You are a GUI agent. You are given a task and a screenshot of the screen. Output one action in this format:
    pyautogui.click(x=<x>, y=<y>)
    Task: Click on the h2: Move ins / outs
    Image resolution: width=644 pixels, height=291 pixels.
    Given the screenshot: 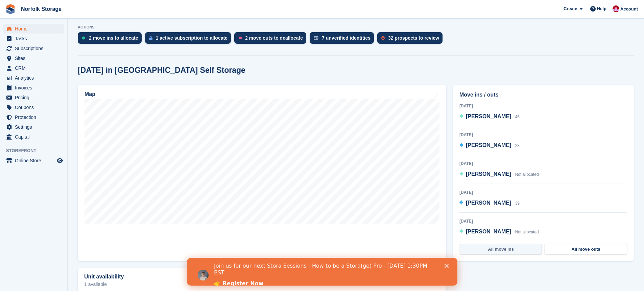 What is the action you would take?
    pyautogui.click(x=543, y=95)
    